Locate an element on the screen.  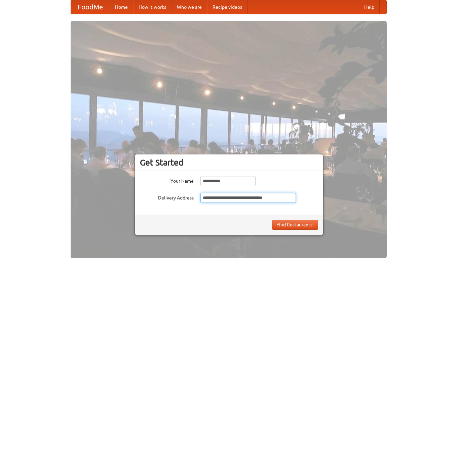
label: Delivery Address is located at coordinates (167, 196).